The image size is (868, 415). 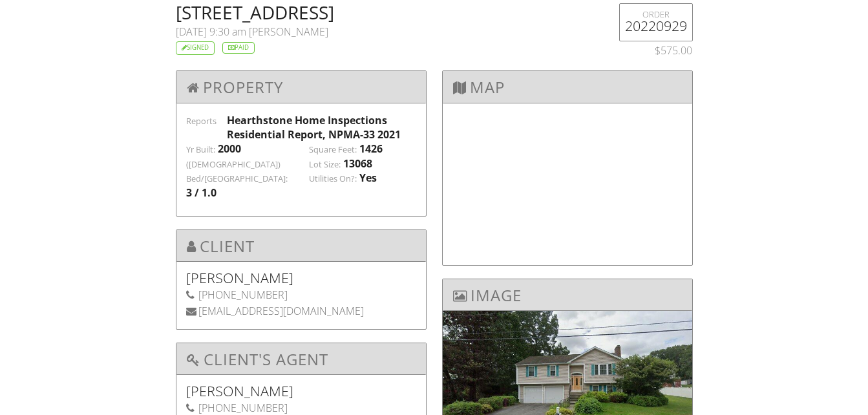 I want to click on h5: 20220929, so click(x=656, y=26).